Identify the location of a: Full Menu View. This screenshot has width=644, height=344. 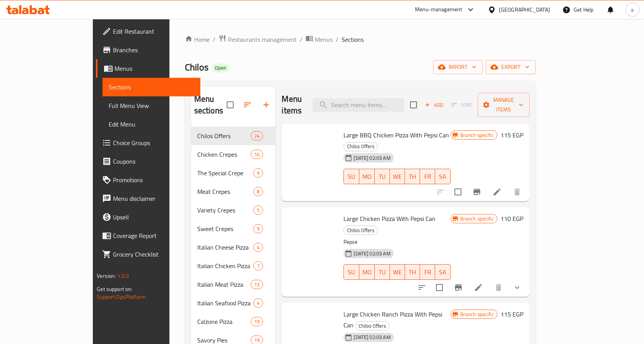
(151, 106).